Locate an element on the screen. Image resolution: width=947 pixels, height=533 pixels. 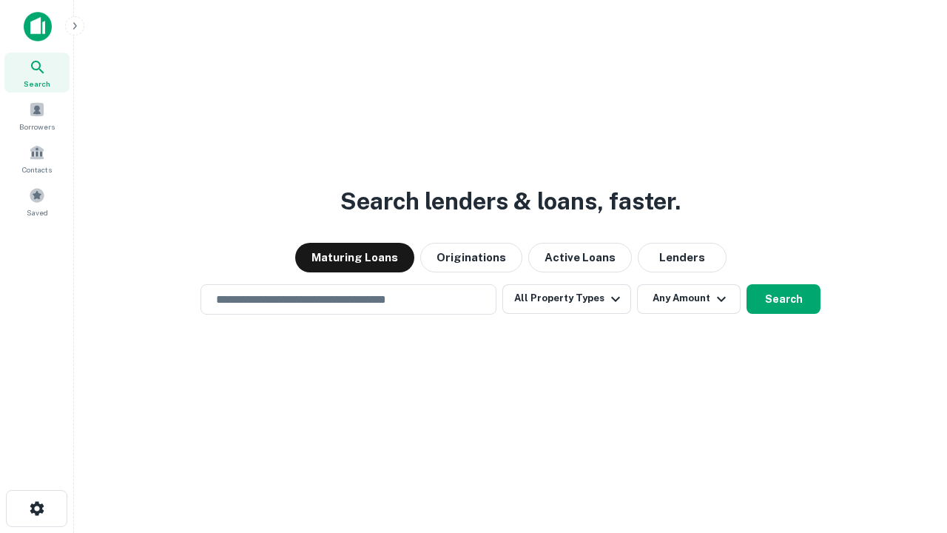
div: Chat Widget is located at coordinates (910, 450).